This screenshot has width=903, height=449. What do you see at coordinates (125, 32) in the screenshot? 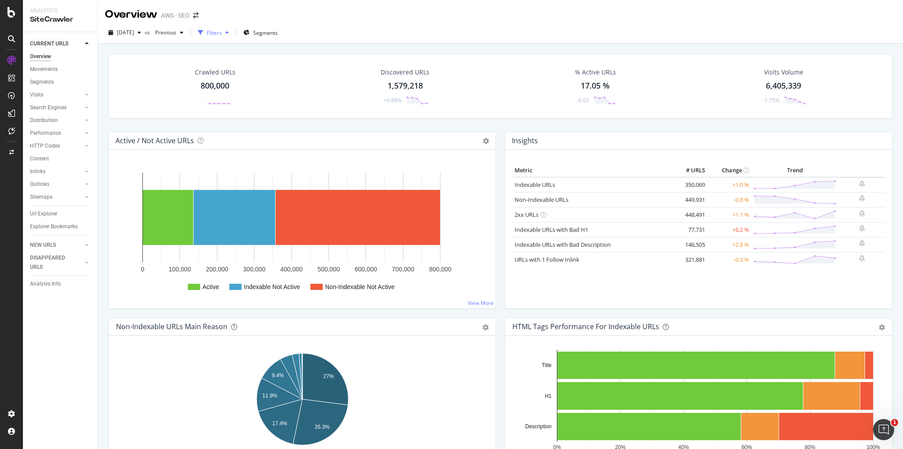
I see `span: 2025 Jul. 30th` at bounding box center [125, 32].